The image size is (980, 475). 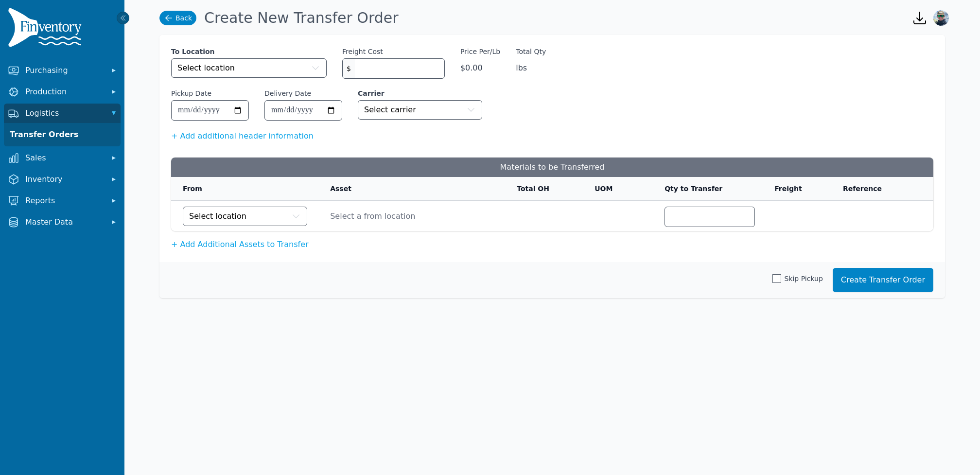 I want to click on label: Total Qty, so click(x=531, y=51).